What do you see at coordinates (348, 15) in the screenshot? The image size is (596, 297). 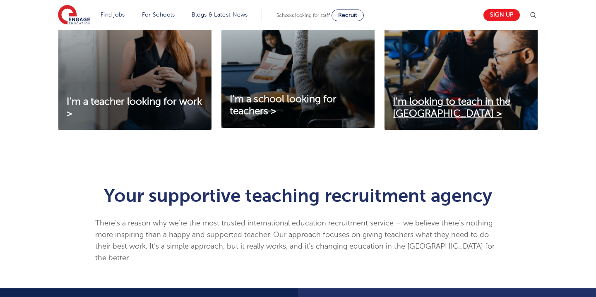 I see `a: Recruit` at bounding box center [348, 15].